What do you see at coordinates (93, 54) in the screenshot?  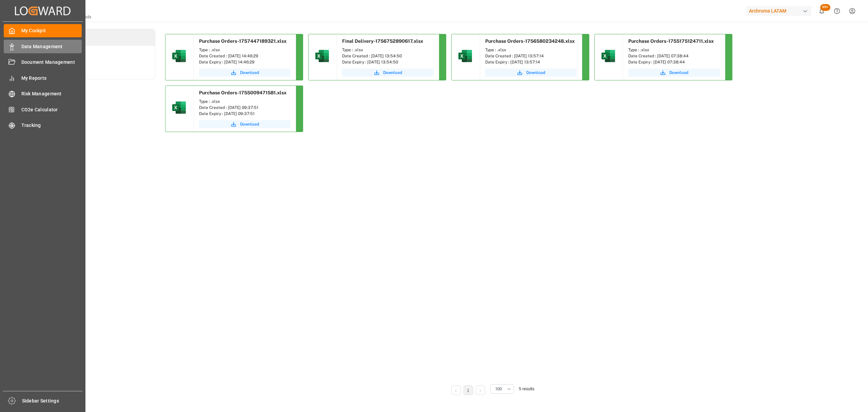 I see `a: Tasks` at bounding box center [93, 54].